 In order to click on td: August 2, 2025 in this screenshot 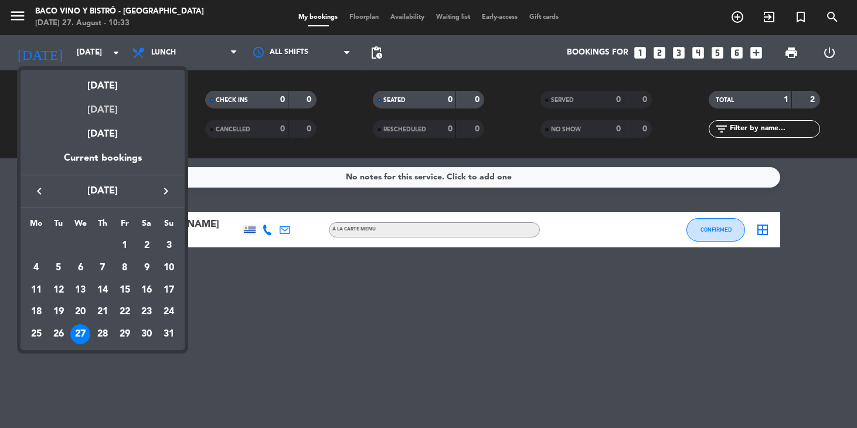, I will do `click(147, 245)`.